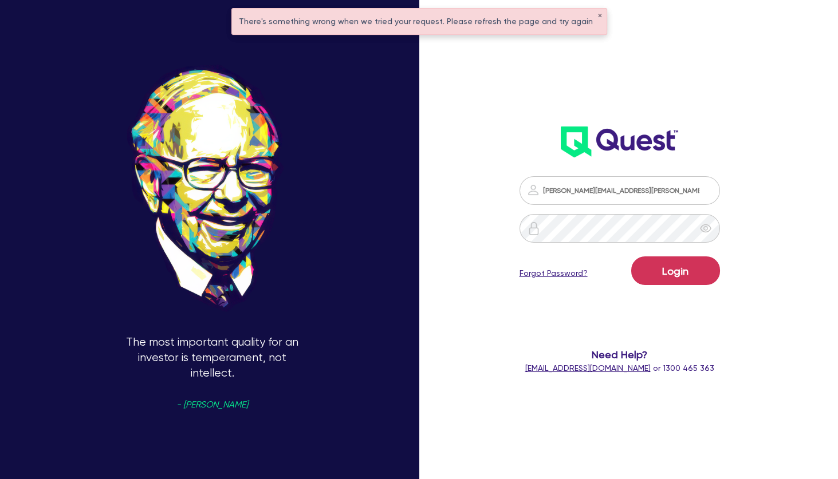 The height and width of the screenshot is (479, 838). Describe the element at coordinates (619, 354) in the screenshot. I see `span: Need Help?` at that location.